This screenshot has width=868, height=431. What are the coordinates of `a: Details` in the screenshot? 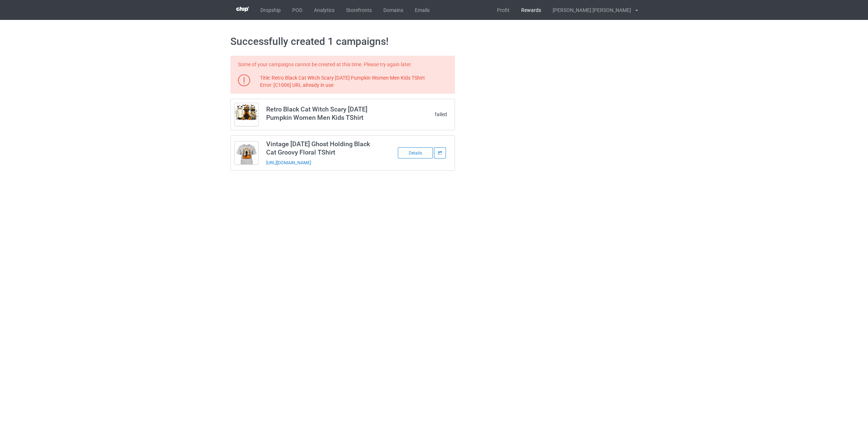 It's located at (416, 153).